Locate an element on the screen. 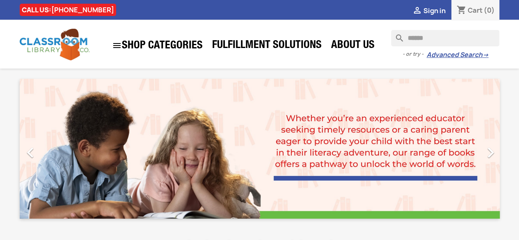 This screenshot has height=240, width=519. input: Search is located at coordinates (445, 38).